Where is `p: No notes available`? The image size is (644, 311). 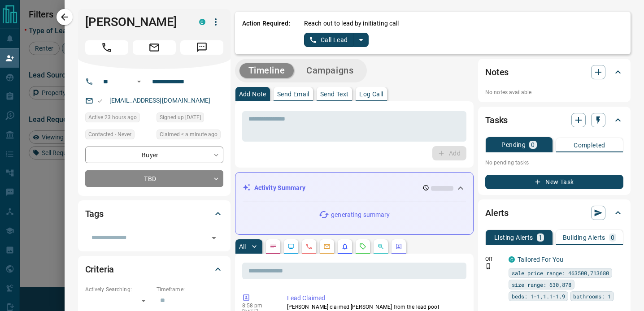
p: No notes available is located at coordinates (555, 92).